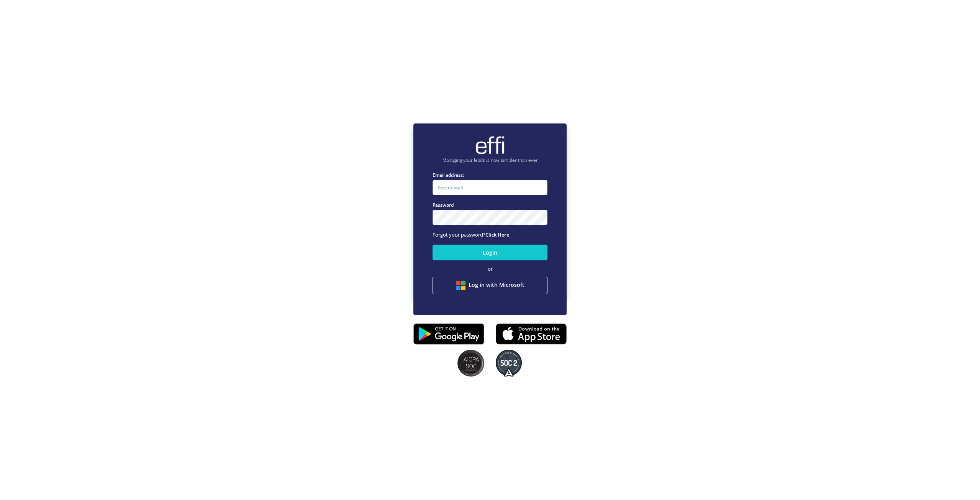  What do you see at coordinates (490, 160) in the screenshot?
I see `p: Managing your leads is now simpler than ever` at bounding box center [490, 160].